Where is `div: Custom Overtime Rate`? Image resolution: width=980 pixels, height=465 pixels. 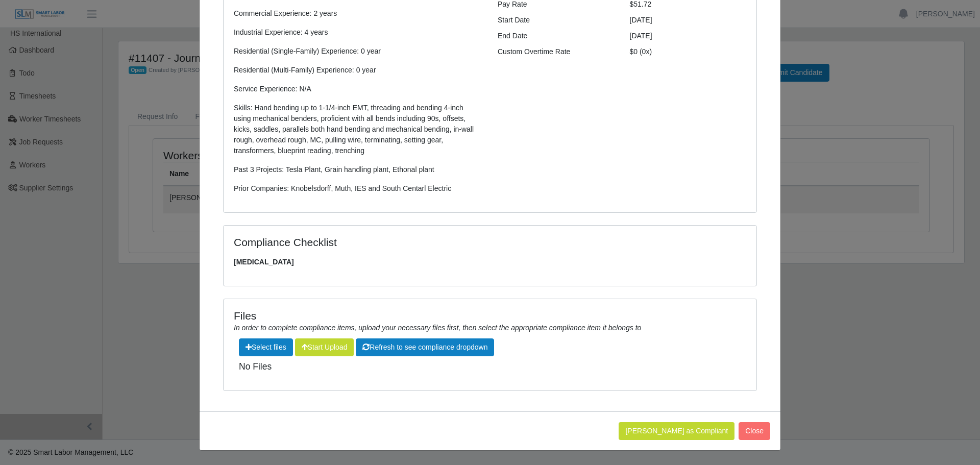 div: Custom Overtime Rate is located at coordinates (556, 51).